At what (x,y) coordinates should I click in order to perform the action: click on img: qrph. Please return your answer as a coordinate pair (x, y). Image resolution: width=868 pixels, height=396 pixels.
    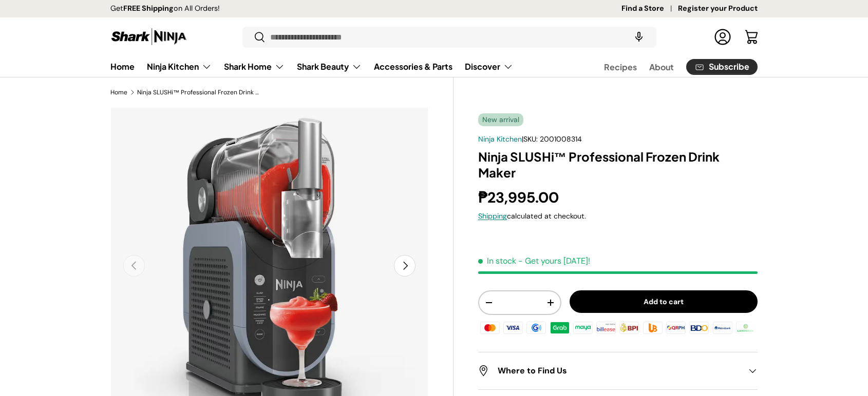
    Looking at the image, I should click on (675, 328).